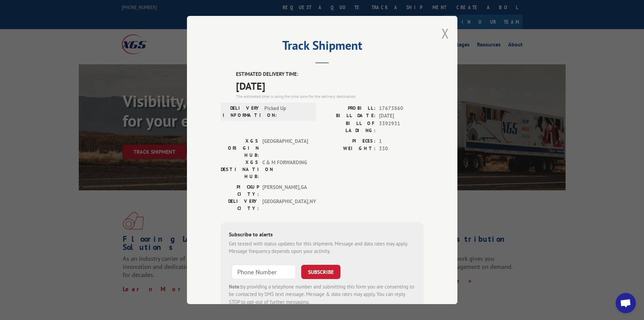  I want to click on label: PIECES:, so click(349, 141).